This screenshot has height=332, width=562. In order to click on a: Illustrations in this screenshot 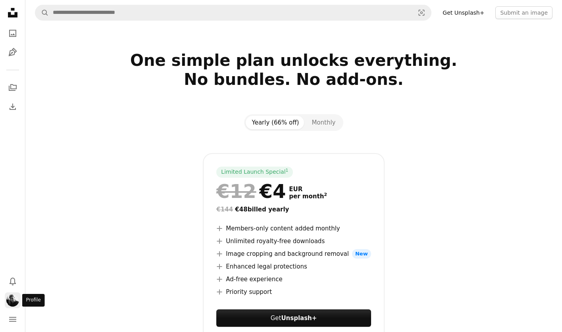, I will do `click(13, 52)`.